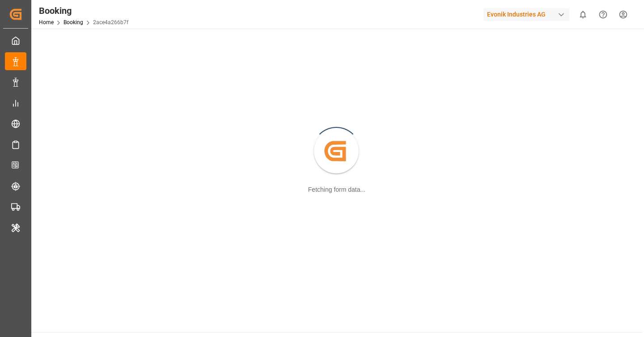 This screenshot has height=337, width=644. What do you see at coordinates (528, 14) in the screenshot?
I see `button: Evonik Industries AG` at bounding box center [528, 14].